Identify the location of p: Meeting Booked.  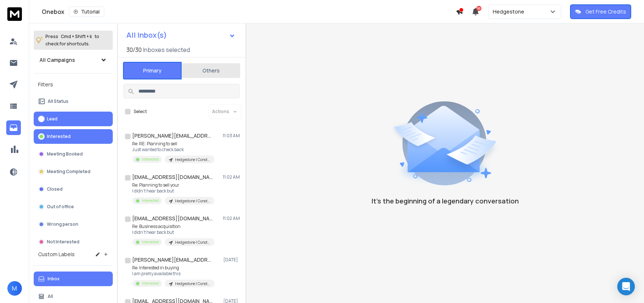
(65, 154).